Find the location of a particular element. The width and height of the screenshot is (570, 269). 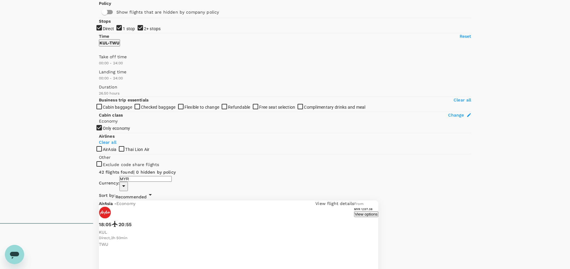

p: 18:05 is located at coordinates (105, 225).